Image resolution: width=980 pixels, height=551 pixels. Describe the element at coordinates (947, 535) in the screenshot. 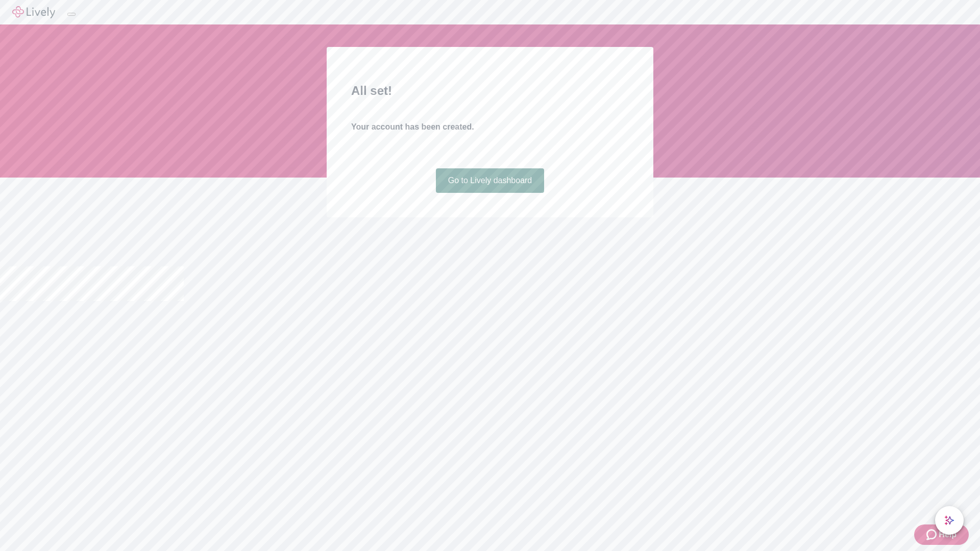

I see `span: Help` at that location.